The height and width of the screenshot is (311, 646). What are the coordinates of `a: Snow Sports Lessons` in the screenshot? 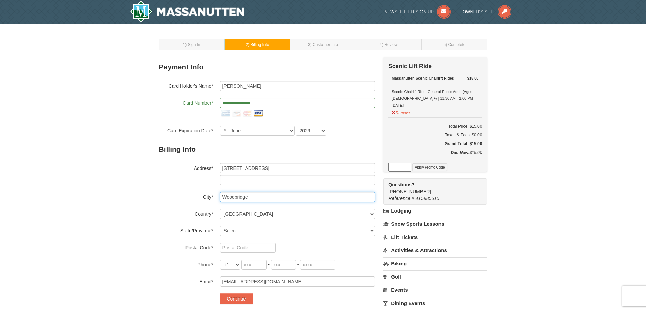 It's located at (435, 224).